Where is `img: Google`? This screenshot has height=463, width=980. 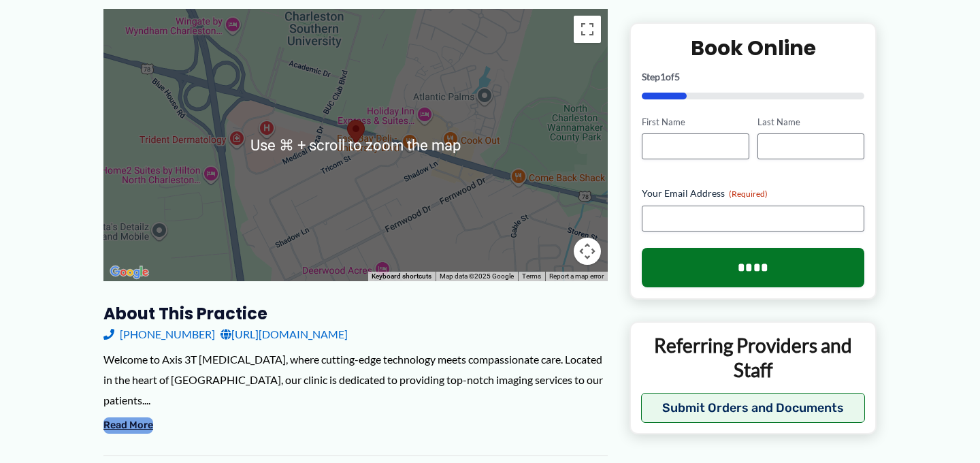
img: Google is located at coordinates (130, 272).